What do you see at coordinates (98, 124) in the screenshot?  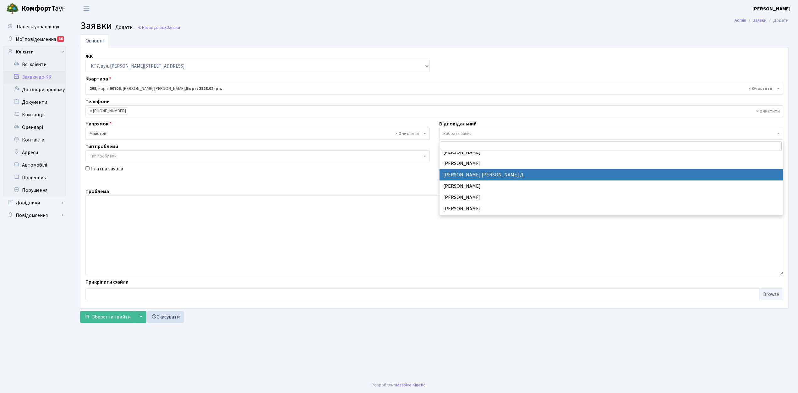 I see `label: Напрямок` at bounding box center [98, 124].